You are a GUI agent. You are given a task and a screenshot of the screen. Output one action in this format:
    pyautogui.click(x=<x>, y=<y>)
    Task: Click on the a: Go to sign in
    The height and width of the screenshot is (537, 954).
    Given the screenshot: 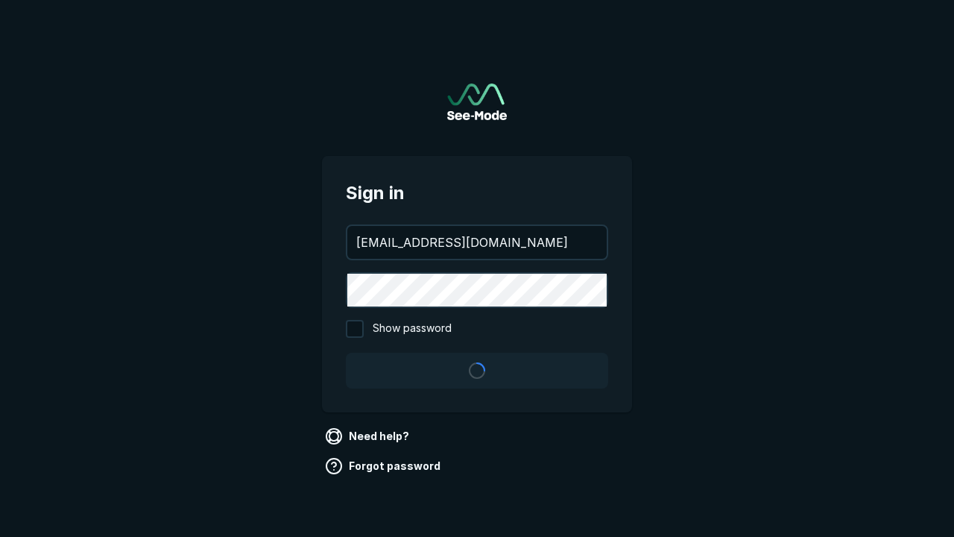 What is the action you would take?
    pyautogui.click(x=477, y=101)
    